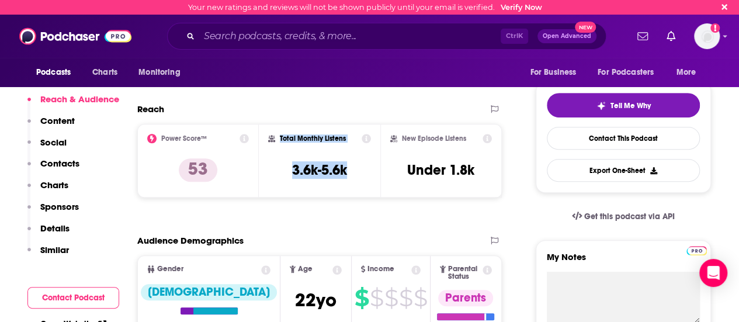  I want to click on a: Podchaser - Follow, Share and Rate Podcasts, so click(75, 36).